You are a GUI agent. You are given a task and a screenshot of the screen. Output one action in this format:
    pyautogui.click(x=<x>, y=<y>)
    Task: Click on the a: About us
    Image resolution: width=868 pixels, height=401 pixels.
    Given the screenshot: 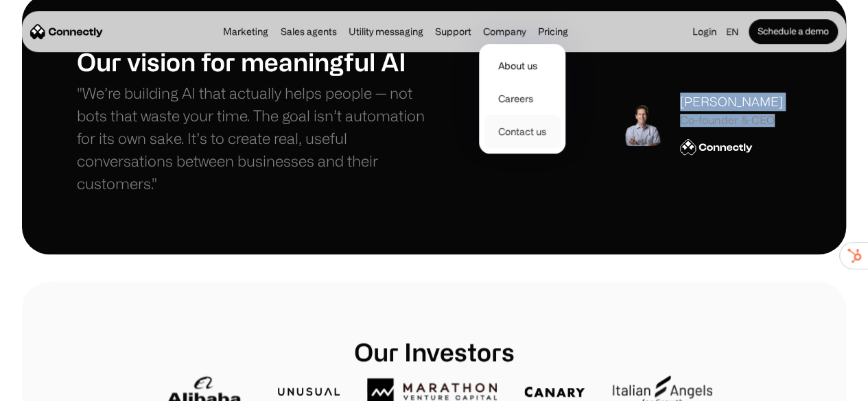 What is the action you would take?
    pyautogui.click(x=522, y=66)
    